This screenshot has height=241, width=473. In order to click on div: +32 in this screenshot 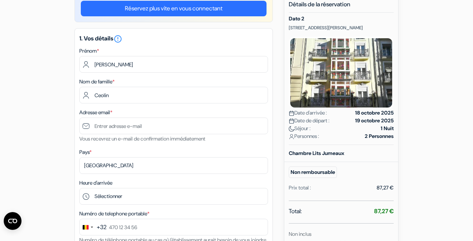, I will do `click(102, 227)`.